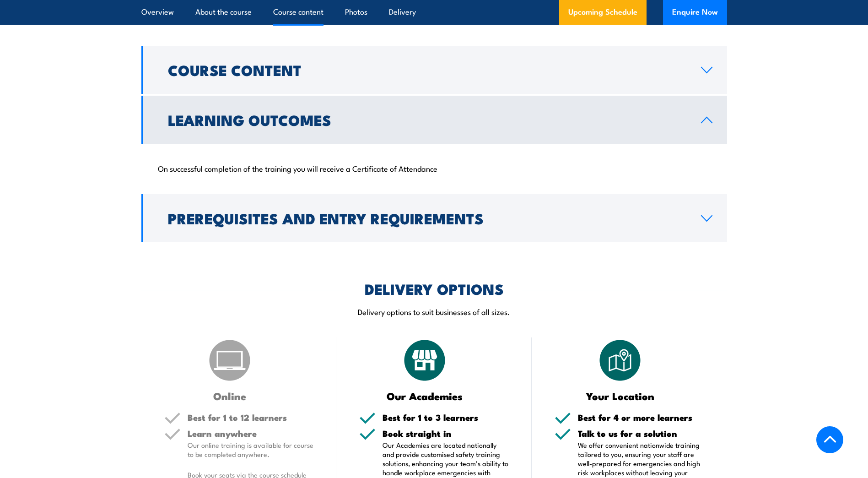  What do you see at coordinates (434, 120) in the screenshot?
I see `a: Learning Outcomes` at bounding box center [434, 120].